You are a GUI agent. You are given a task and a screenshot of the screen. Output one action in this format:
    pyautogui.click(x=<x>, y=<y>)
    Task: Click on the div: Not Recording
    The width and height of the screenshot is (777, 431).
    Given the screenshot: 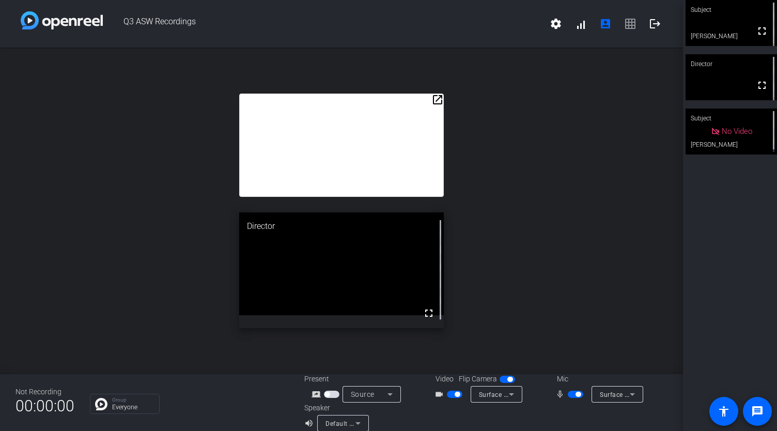 What is the action you would take?
    pyautogui.click(x=45, y=392)
    